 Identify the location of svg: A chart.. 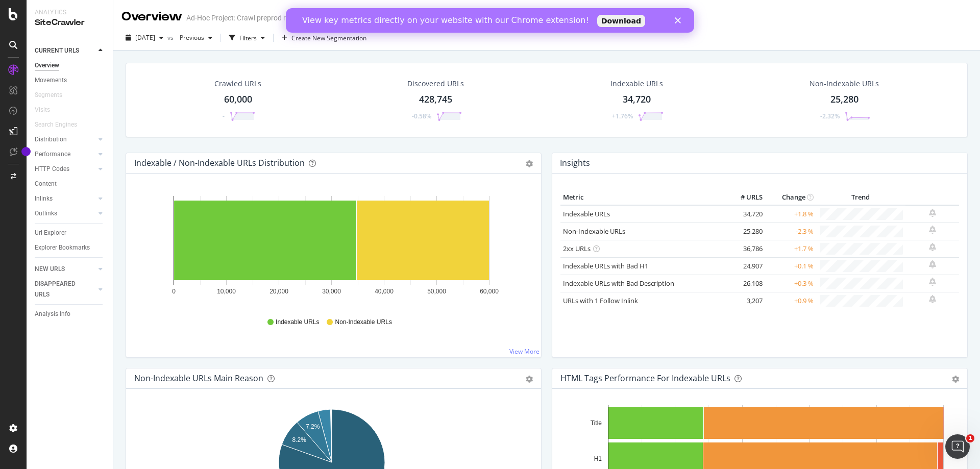
(332, 249).